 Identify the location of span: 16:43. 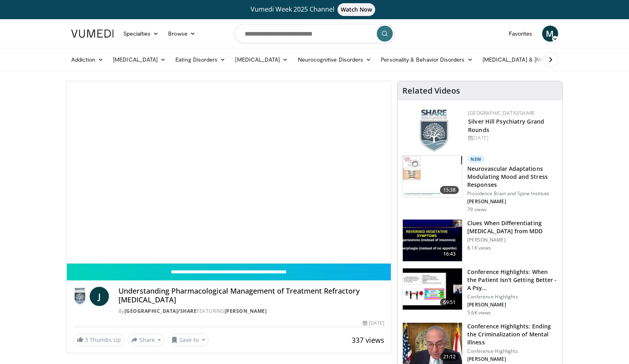
(450, 254).